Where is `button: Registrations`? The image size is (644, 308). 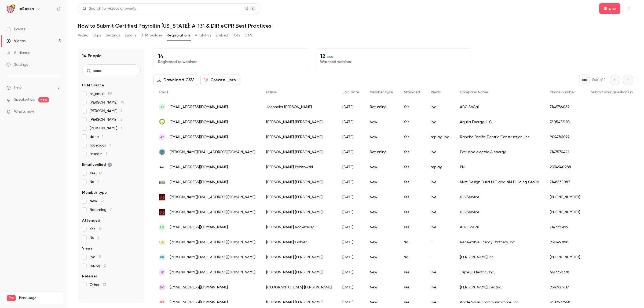 button: Registrations is located at coordinates (178, 36).